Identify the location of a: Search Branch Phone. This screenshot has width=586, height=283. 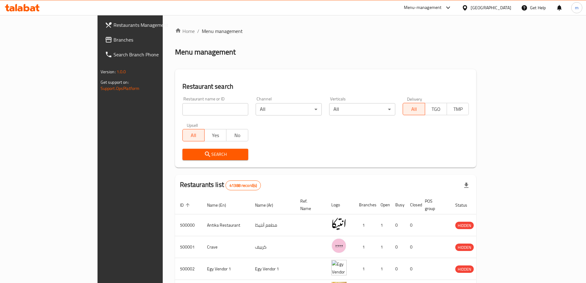
(148, 54).